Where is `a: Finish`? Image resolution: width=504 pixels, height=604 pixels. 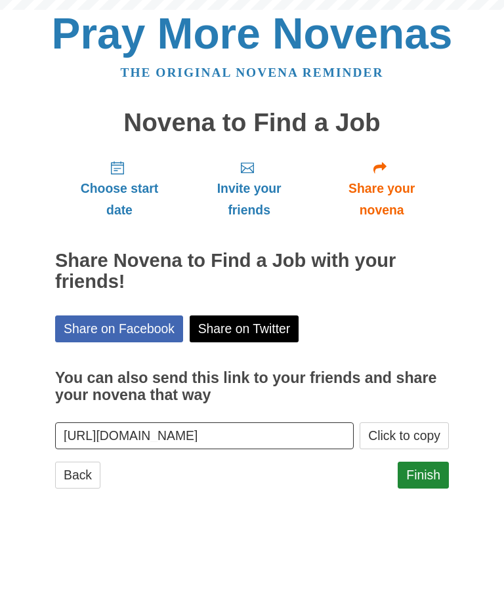 a: Finish is located at coordinates (423, 475).